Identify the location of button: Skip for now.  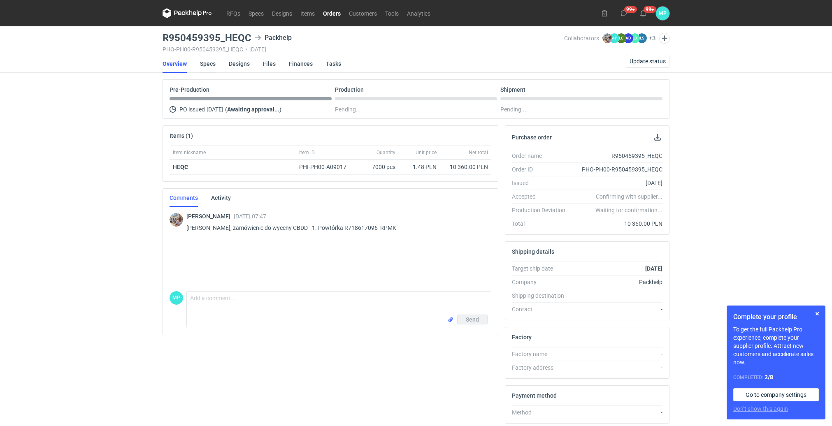
(818, 314).